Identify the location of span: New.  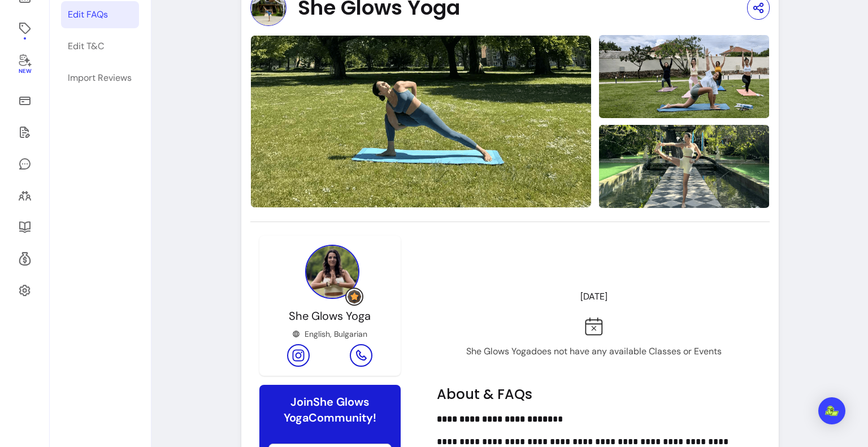
(25, 71).